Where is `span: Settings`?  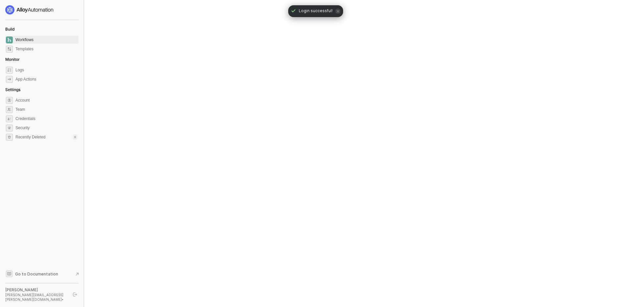 span: Settings is located at coordinates (13, 89).